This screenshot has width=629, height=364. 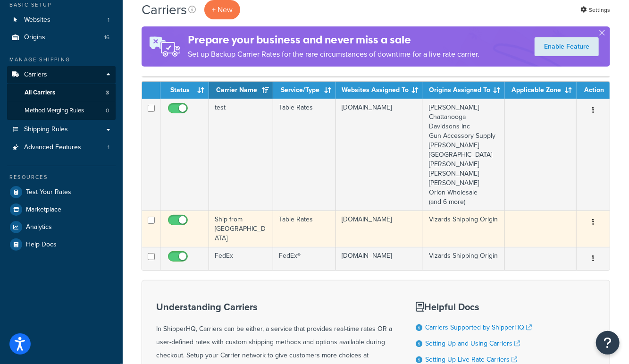 What do you see at coordinates (567, 47) in the screenshot?
I see `a: Enable Feature` at bounding box center [567, 47].